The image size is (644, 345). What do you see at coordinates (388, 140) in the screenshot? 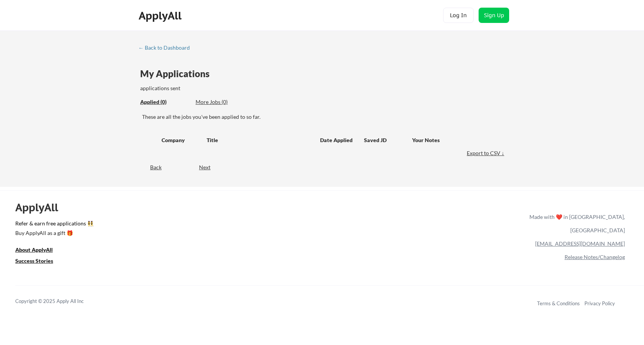
I see `div: Saved JD` at bounding box center [388, 140].